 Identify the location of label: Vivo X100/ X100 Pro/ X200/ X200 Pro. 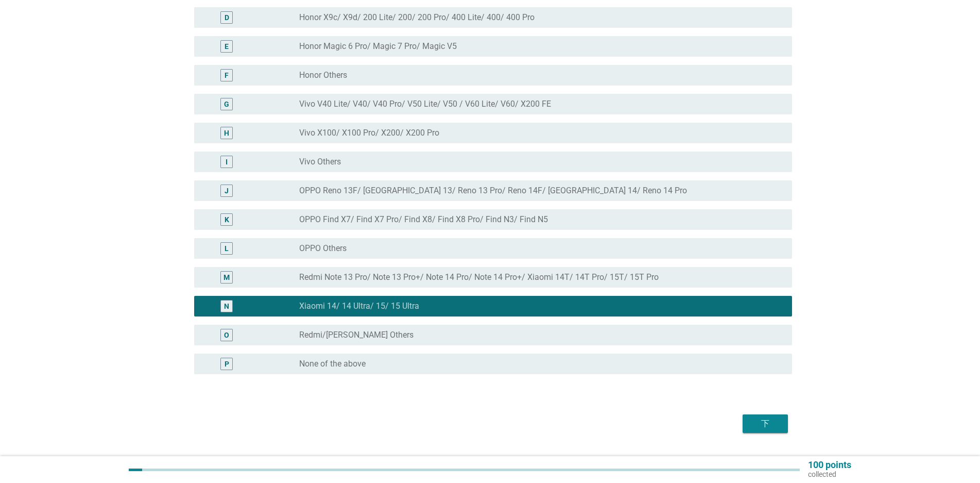
(370, 133).